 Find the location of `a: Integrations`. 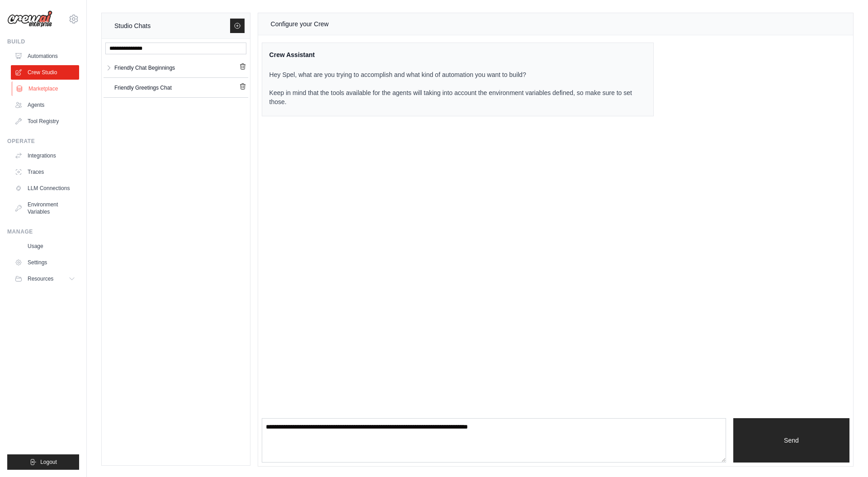

a: Integrations is located at coordinates (45, 156).